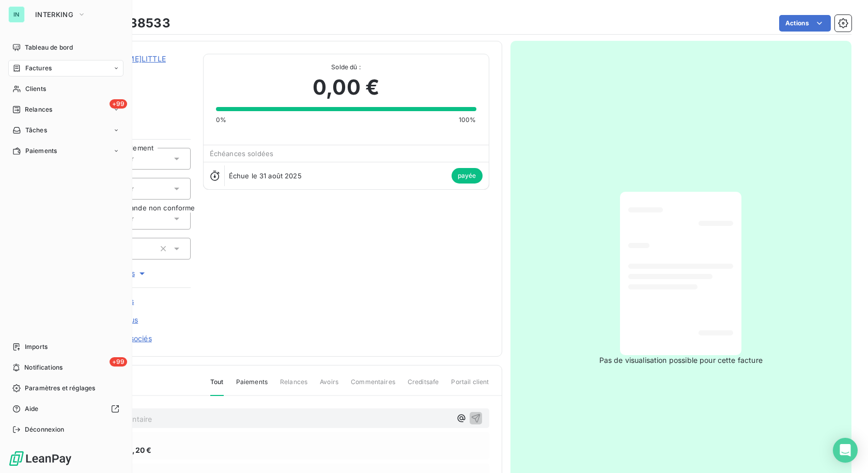  I want to click on span: Commentaires, so click(373, 386).